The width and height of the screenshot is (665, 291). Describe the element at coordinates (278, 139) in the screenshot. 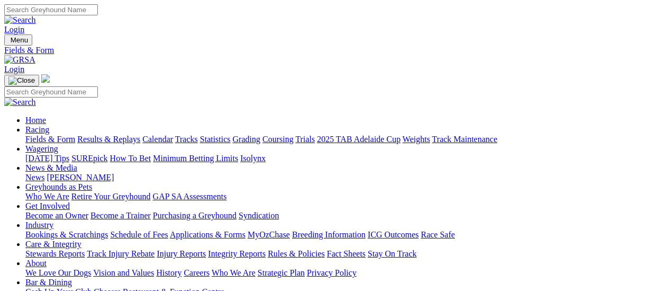

I see `a: Coursing` at that location.